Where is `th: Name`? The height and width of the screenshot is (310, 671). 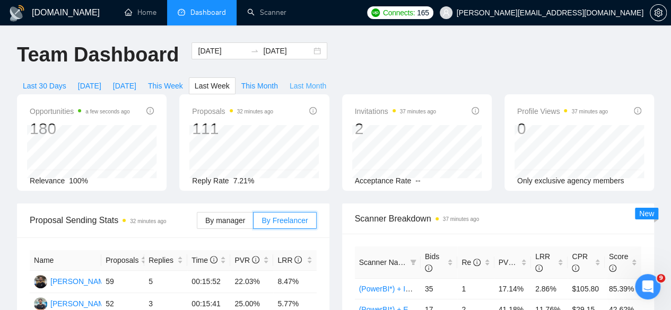 th: Name is located at coordinates (65, 261).